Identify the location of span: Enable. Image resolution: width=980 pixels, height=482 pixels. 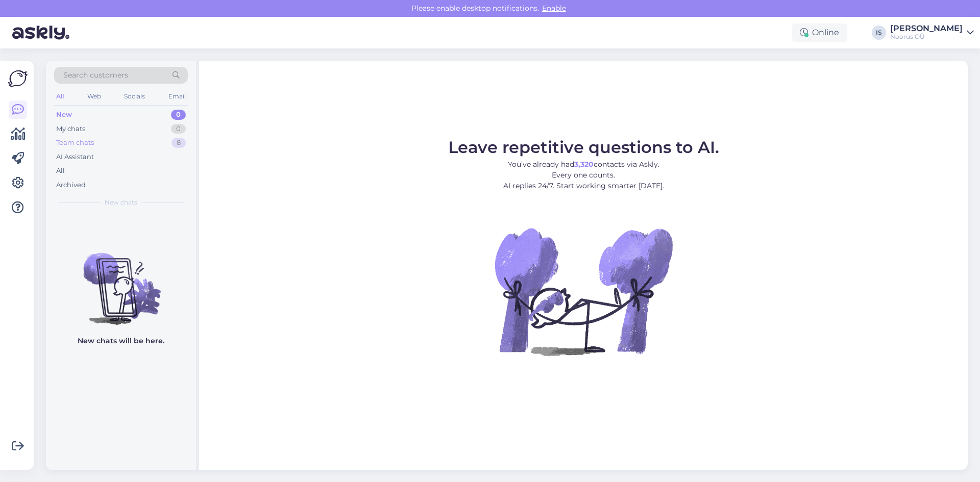
(554, 8).